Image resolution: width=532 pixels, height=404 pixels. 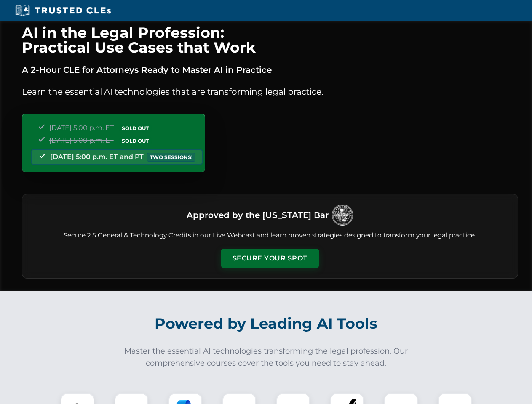 What do you see at coordinates (270, 92) in the screenshot?
I see `p: Learn the essential AI technologies that are transforming legal practice.` at bounding box center [270, 92].